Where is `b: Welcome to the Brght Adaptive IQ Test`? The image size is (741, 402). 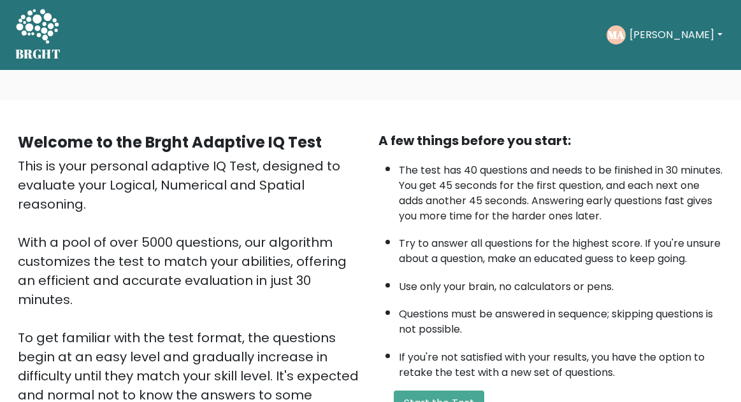 b: Welcome to the Brght Adaptive IQ Test is located at coordinates (169, 142).